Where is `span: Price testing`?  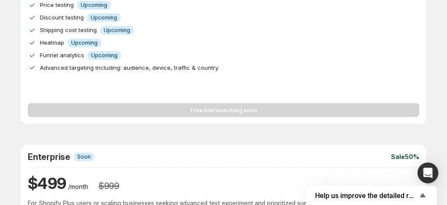
span: Price testing is located at coordinates (57, 5).